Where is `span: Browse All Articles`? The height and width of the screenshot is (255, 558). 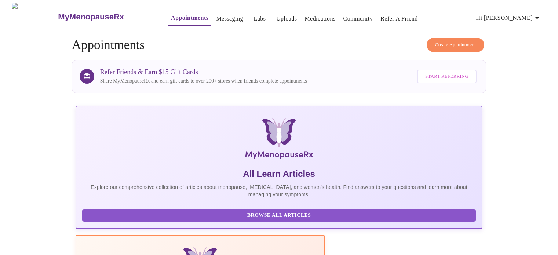
span: Browse All Articles is located at coordinates (279, 215).